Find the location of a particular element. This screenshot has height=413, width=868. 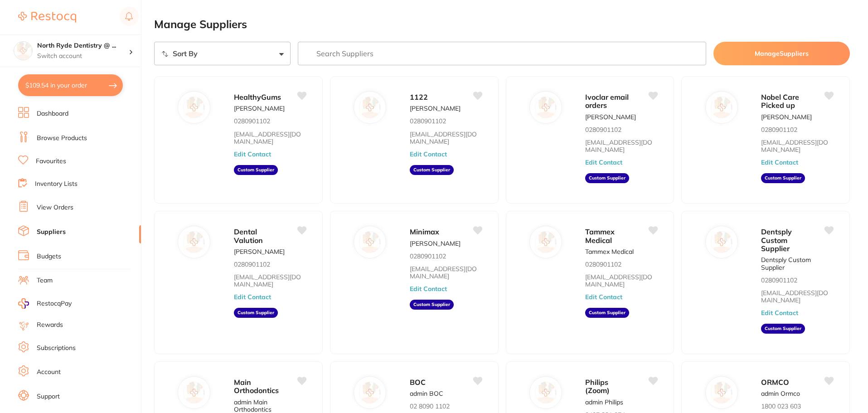

span: Ivoclar email orders is located at coordinates (607, 101).